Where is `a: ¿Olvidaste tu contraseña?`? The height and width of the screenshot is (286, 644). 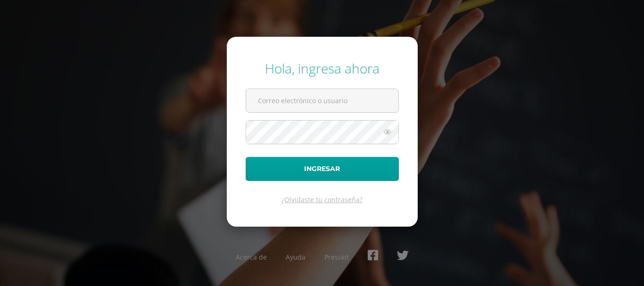
a: ¿Olvidaste tu contraseña? is located at coordinates (322, 199).